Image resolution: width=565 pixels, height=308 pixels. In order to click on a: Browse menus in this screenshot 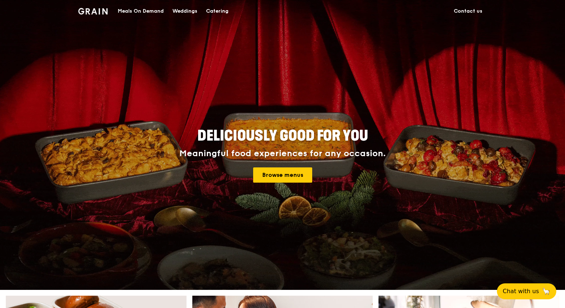, I will do `click(282, 175)`.